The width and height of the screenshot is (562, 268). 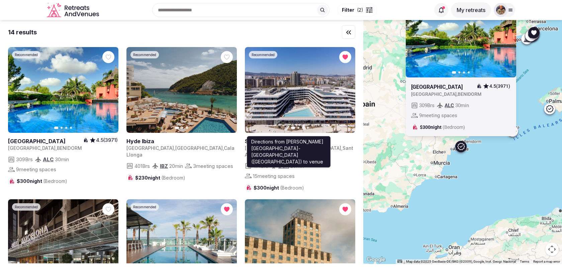 I want to click on span: 3 meeting spaces, so click(x=213, y=166).